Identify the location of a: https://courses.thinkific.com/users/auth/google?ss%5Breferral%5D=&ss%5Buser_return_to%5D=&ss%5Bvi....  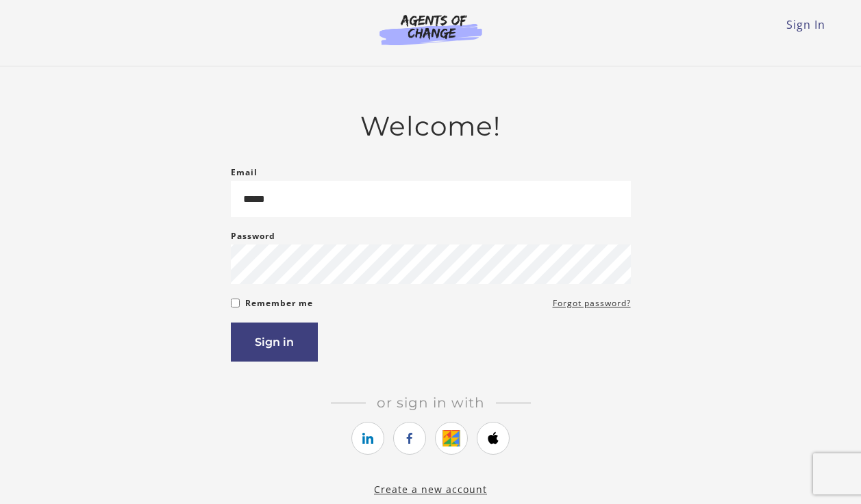
(452, 439).